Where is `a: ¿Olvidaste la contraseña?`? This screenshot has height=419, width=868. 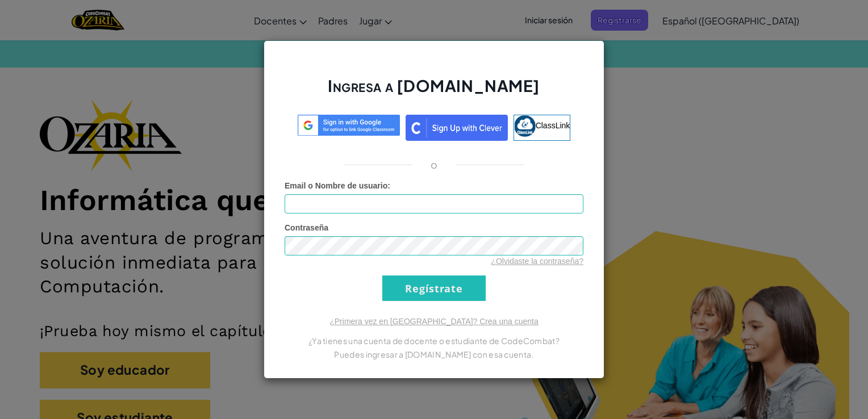
a: ¿Olvidaste la contraseña? is located at coordinates (537, 261).